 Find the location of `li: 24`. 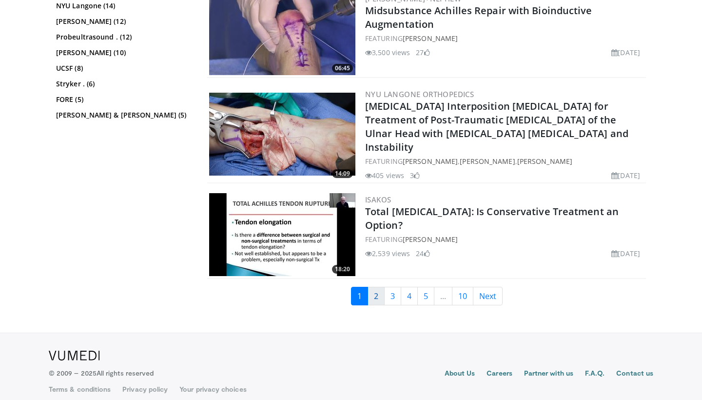

li: 24 is located at coordinates (423, 253).